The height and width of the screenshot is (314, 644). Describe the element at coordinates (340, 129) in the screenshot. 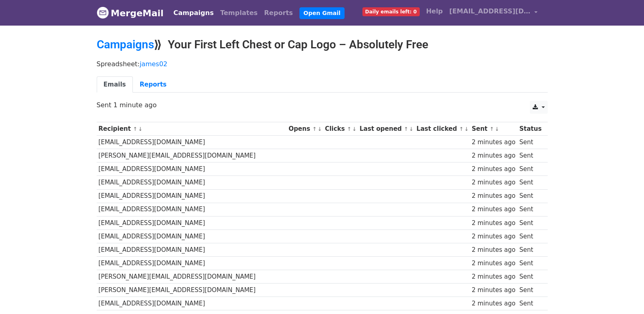

I see `th: Clicks` at that location.